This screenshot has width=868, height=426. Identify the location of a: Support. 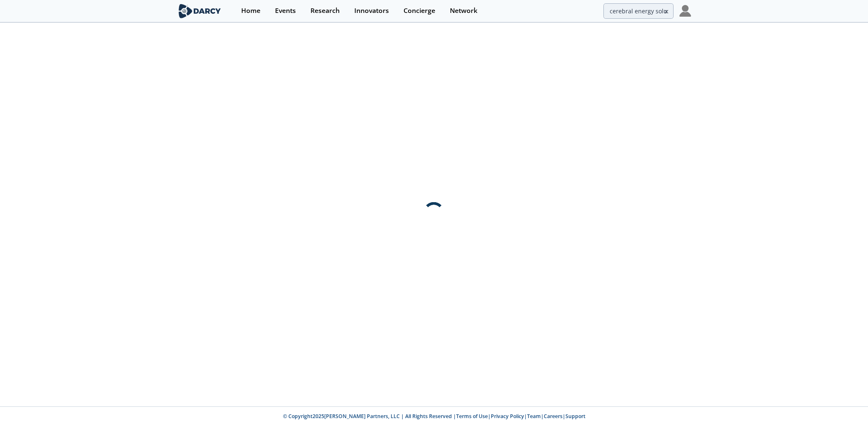
(576, 416).